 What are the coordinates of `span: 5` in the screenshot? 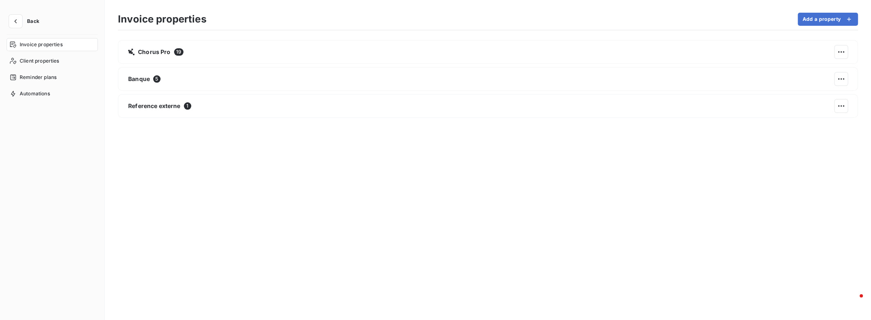 It's located at (157, 79).